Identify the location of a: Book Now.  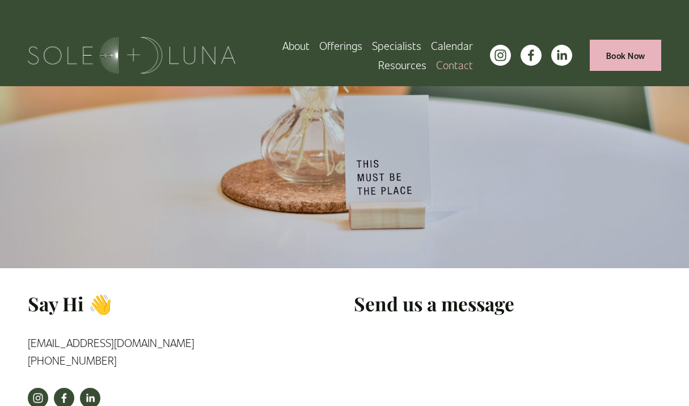
(625, 55).